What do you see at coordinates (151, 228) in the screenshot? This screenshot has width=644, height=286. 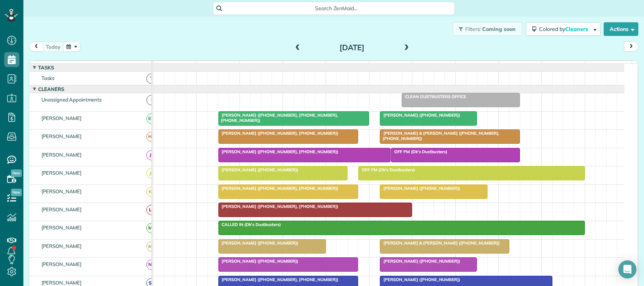 I see `span: MT` at bounding box center [151, 228].